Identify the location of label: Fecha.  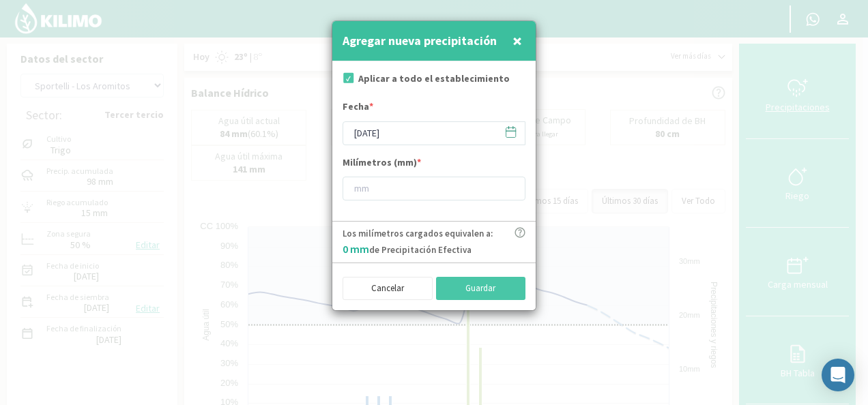
(357, 108).